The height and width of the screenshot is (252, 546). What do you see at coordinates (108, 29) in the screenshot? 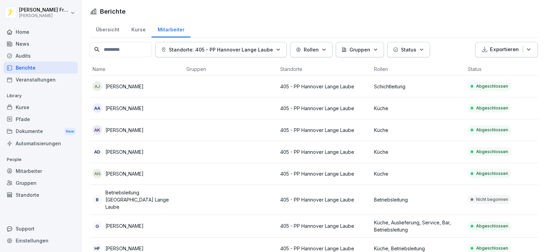
I see `a: Übersicht` at bounding box center [108, 29].